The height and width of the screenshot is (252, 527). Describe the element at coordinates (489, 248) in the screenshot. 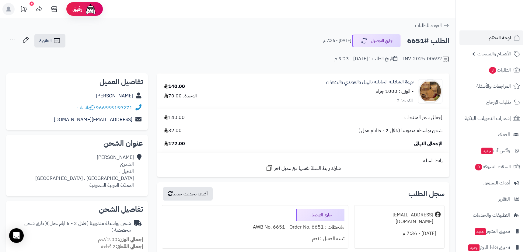

I see `span: تطبيق نقاط البيع` at that location.